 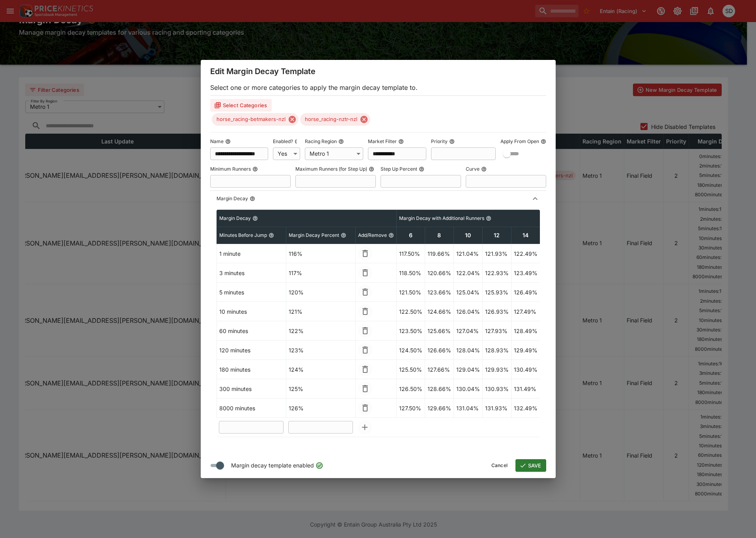 I want to click on p: Priority, so click(x=439, y=141).